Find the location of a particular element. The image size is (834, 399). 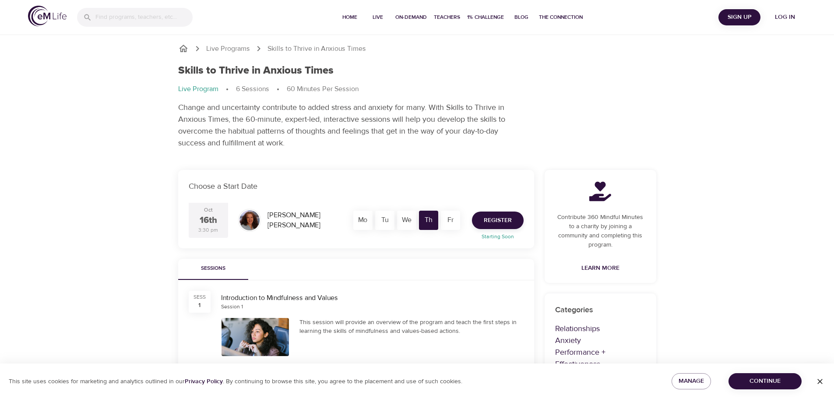

button: Register is located at coordinates (498, 220).